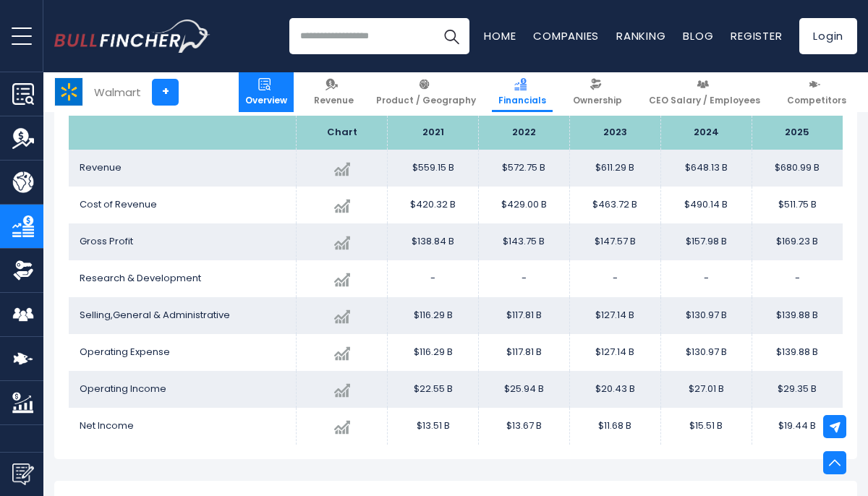 The image size is (868, 496). I want to click on a: Ranking, so click(641, 36).